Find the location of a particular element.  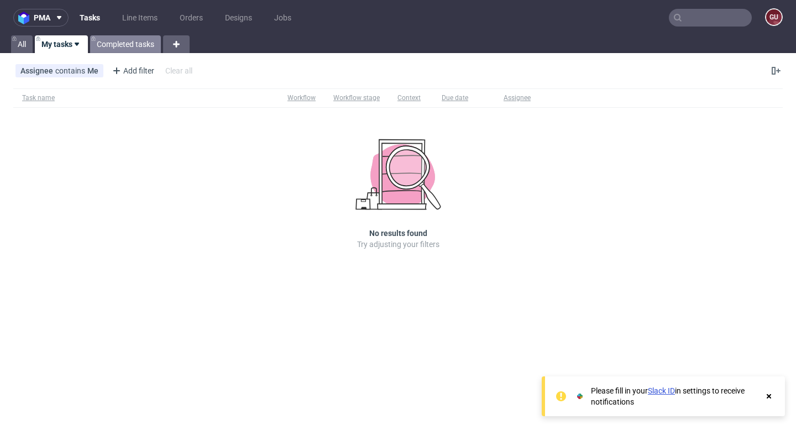

div: Workflow stage is located at coordinates (356, 98).